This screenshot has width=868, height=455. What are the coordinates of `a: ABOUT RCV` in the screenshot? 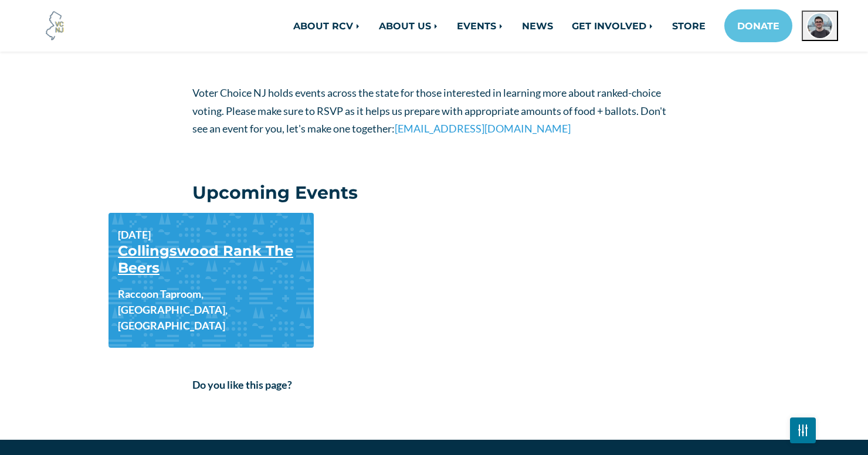 It's located at (327, 26).